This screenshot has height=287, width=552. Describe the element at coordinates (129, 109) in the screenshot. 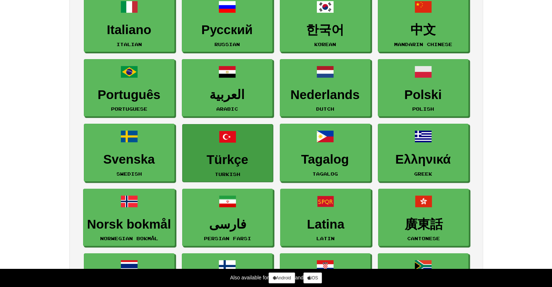

I see `small: Portuguese` at that location.